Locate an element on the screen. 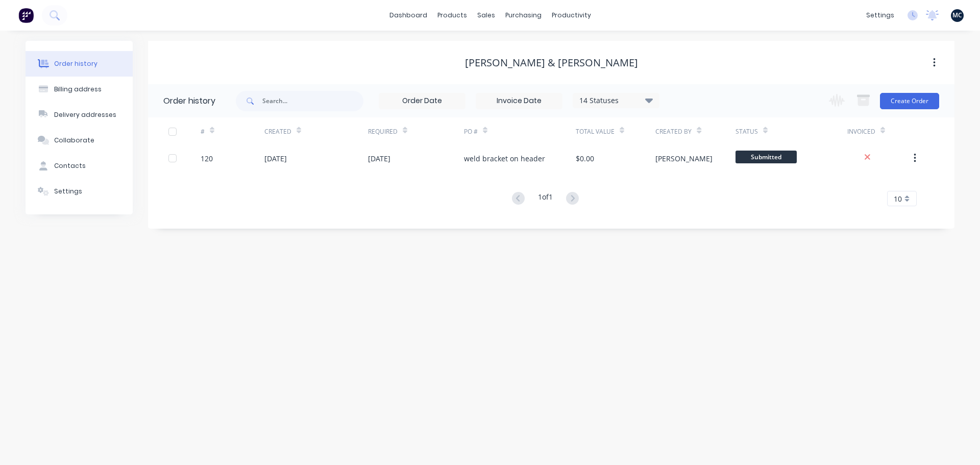 This screenshot has height=465, width=980. button: Collaborate is located at coordinates (79, 140).